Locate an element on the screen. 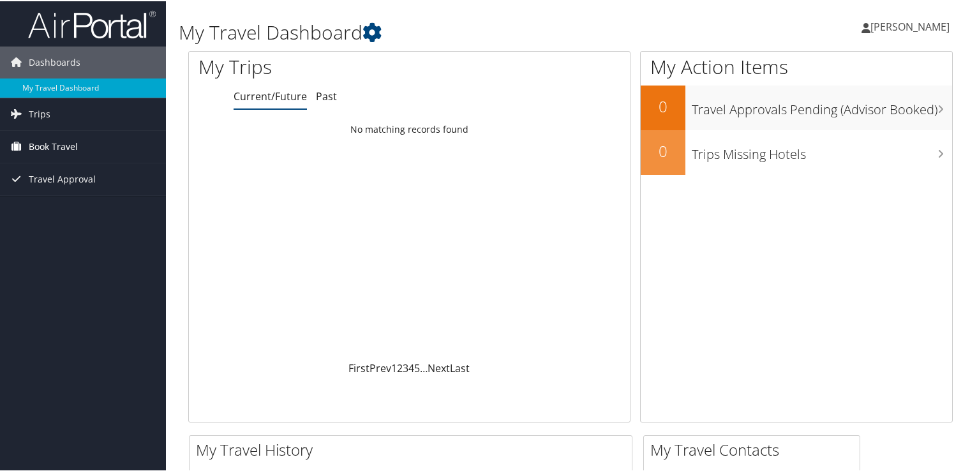 The height and width of the screenshot is (471, 970). a: First is located at coordinates (359, 367).